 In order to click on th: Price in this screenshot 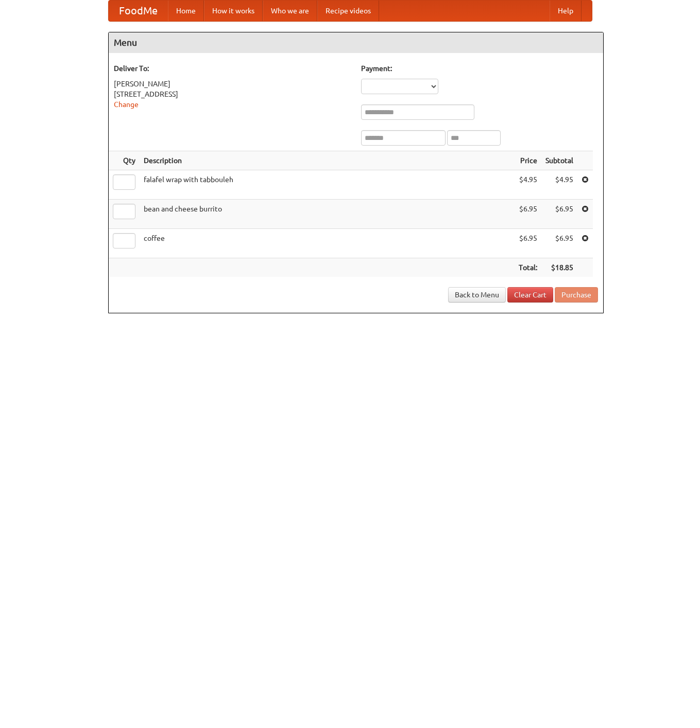, I will do `click(528, 160)`.